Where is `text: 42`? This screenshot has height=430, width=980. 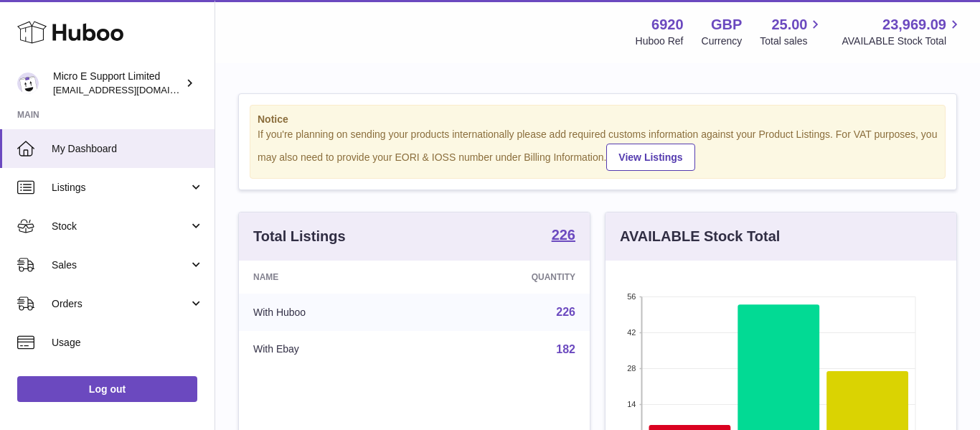 text: 42 is located at coordinates (632, 332).